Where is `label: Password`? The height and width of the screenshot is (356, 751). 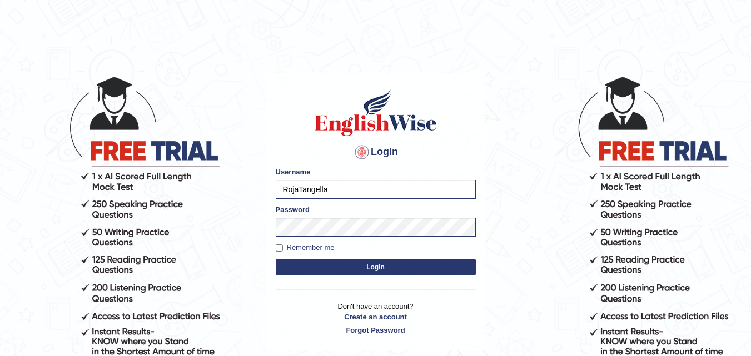
label: Password is located at coordinates (292, 210).